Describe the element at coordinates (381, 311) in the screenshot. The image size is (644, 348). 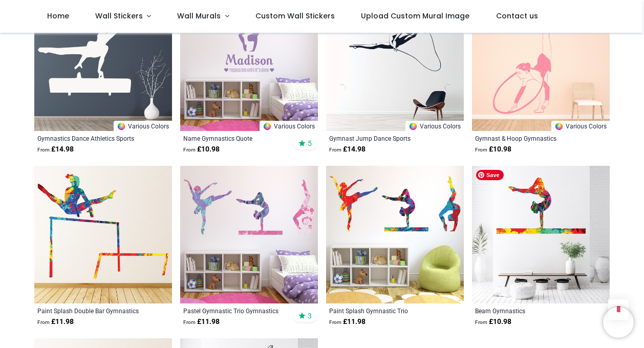
I see `a: Paint Splash Gymnastic Trio Gymnastics` at that location.